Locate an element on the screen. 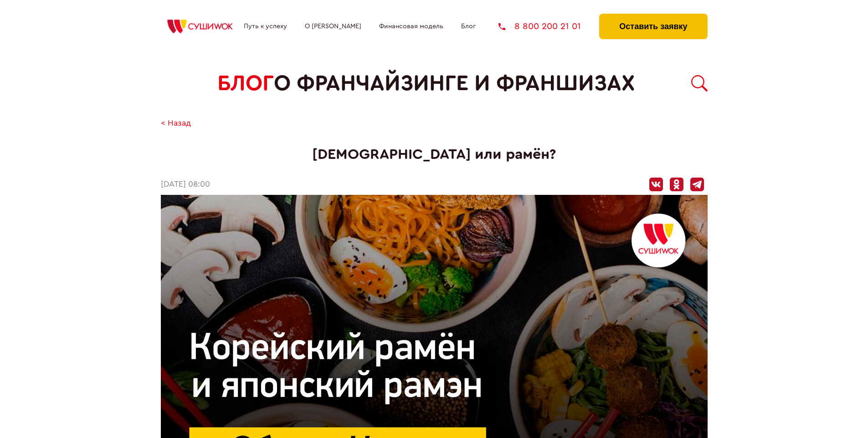  button: Оставить заявку is located at coordinates (652, 26).